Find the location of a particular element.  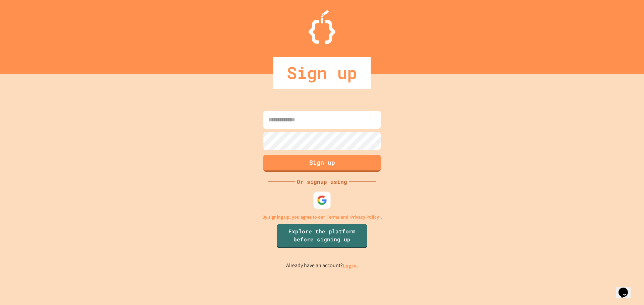

a: Privacy Policy is located at coordinates (365, 217).